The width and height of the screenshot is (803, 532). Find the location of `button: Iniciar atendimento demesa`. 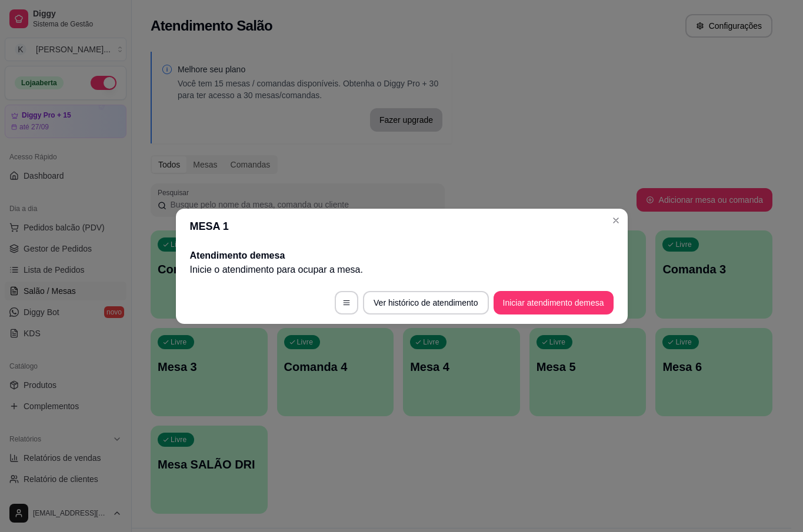

button: Iniciar atendimento demesa is located at coordinates (553, 303).